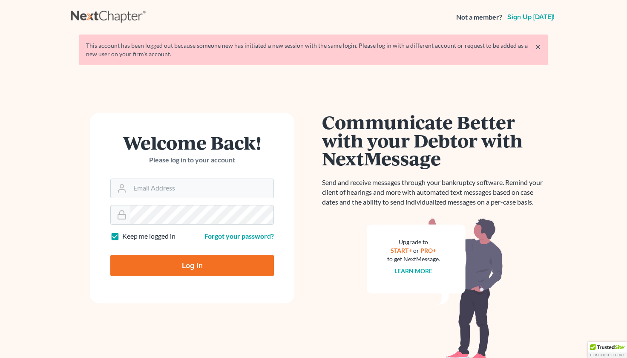 The width and height of the screenshot is (627, 358). I want to click on p: Please log in to your account, so click(192, 160).